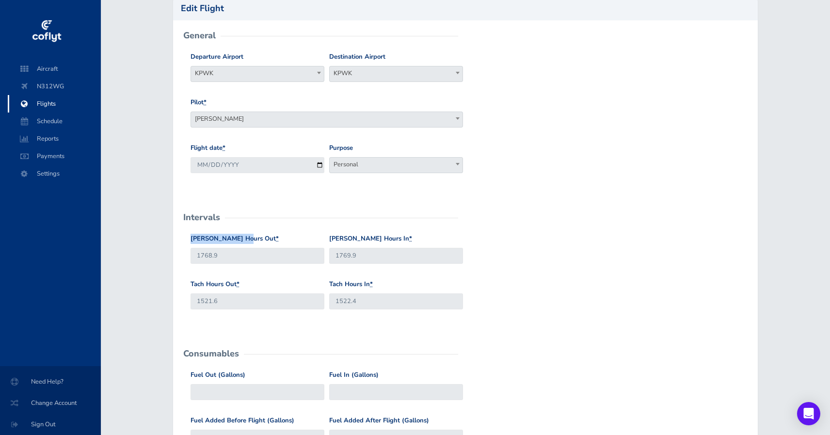 The height and width of the screenshot is (435, 830). What do you see at coordinates (351, 284) in the screenshot?
I see `label: Tach Hours In` at bounding box center [351, 284].